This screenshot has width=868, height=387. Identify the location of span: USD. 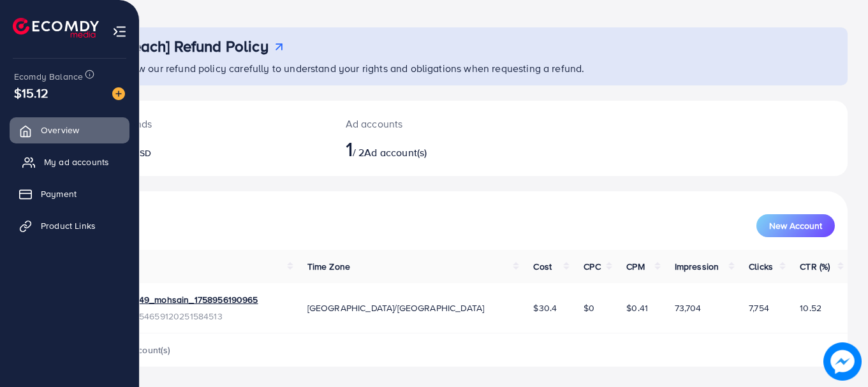
(142, 153).